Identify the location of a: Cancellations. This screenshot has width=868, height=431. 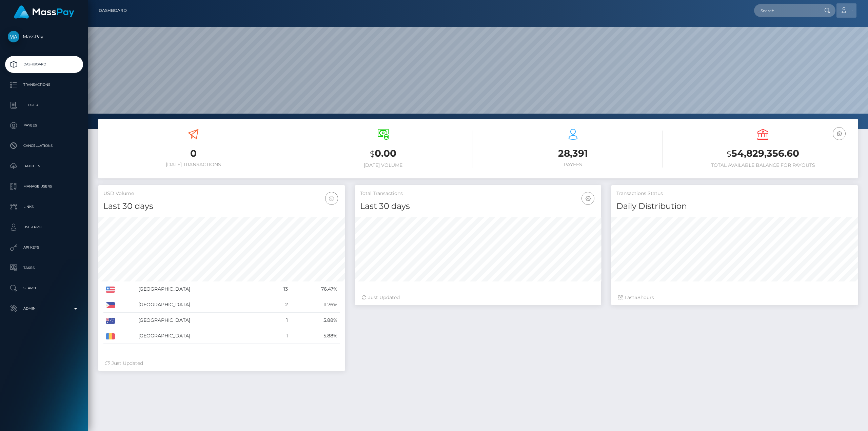
(44, 146).